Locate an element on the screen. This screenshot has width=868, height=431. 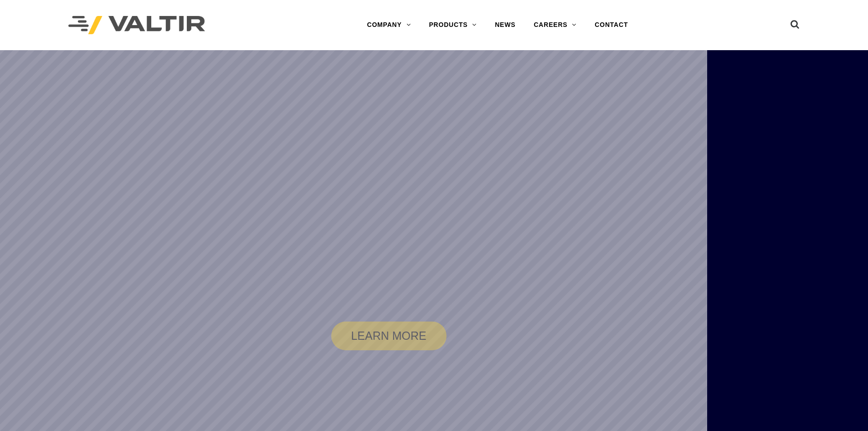
img: Valtir is located at coordinates (137, 25).